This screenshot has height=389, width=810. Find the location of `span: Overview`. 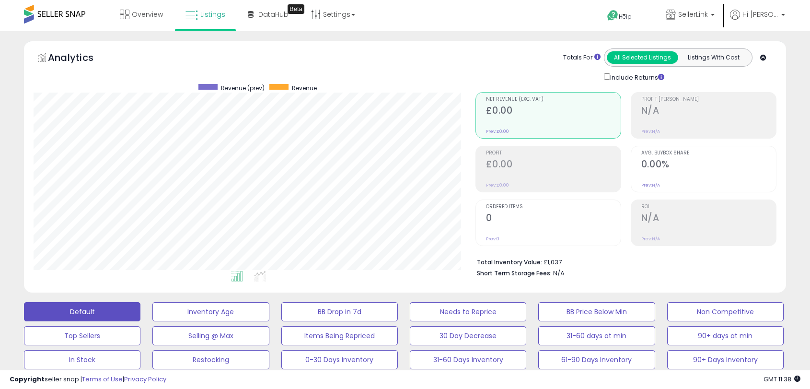

span: Overview is located at coordinates (147, 14).